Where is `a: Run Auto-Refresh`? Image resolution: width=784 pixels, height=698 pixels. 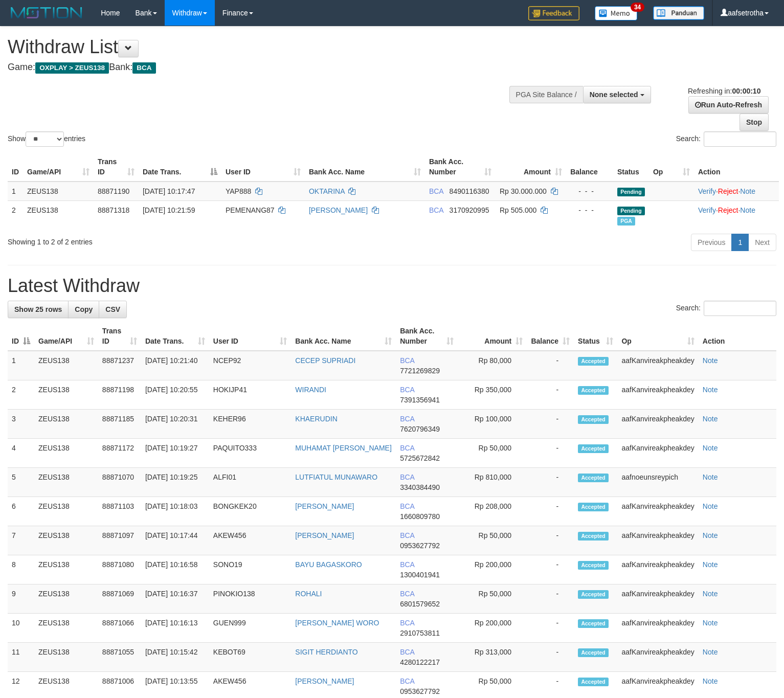
a: Run Auto-Refresh is located at coordinates (728, 105).